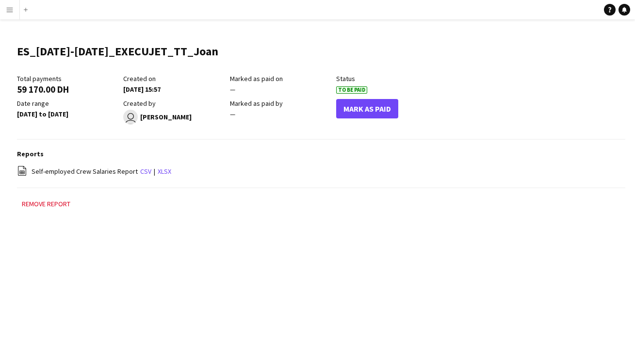  Describe the element at coordinates (368, 109) in the screenshot. I see `button: Mark As Paid` at that location.